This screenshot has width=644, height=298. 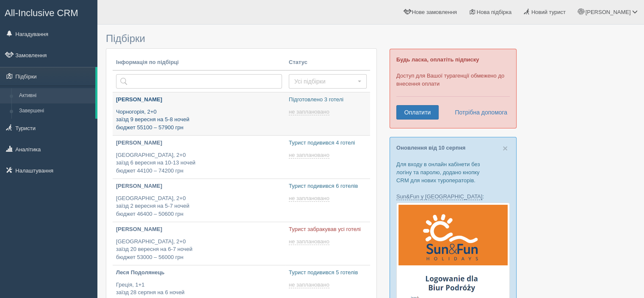 I want to click on button: Усі підбірки, so click(x=327, y=82).